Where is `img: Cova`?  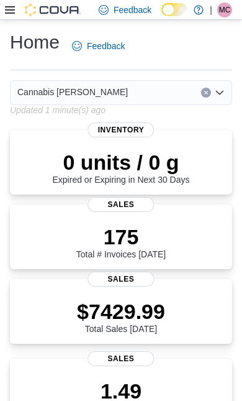 img: Cova is located at coordinates (53, 10).